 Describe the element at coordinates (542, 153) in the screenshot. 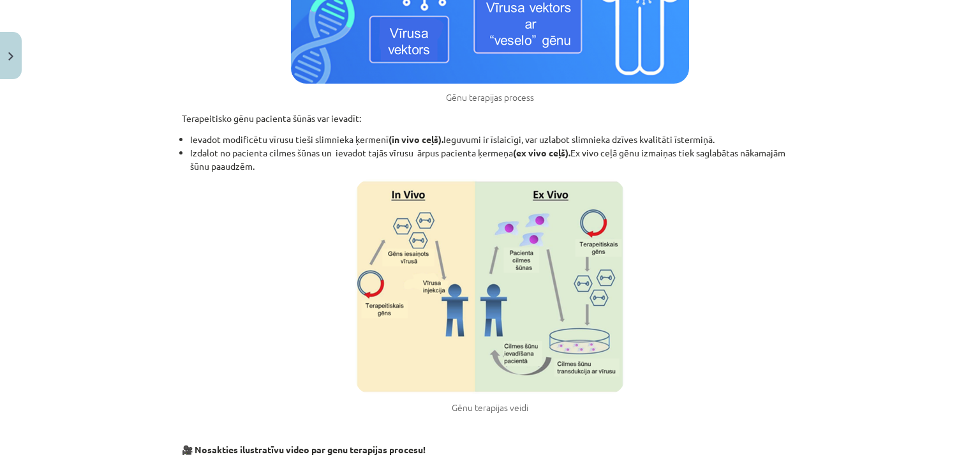

I see `b: (ex vivo ceļš).` at that location.